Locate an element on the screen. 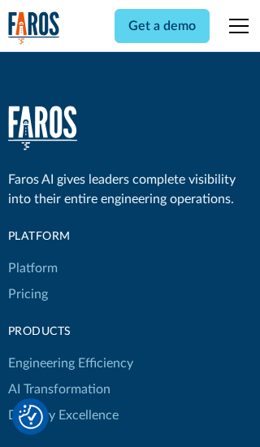 The image size is (260, 447). div: products is located at coordinates (71, 332).